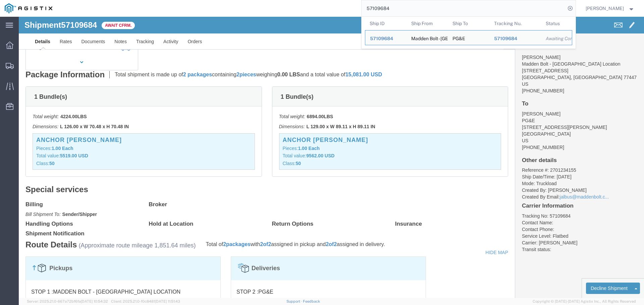  What do you see at coordinates (386, 23) in the screenshot?
I see `th: Ship ID` at bounding box center [386, 23].